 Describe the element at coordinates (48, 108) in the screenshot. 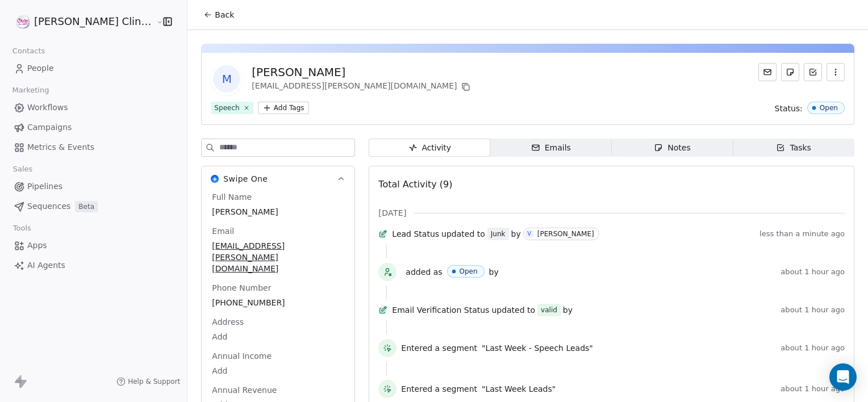

I see `span: Workflows` at that location.